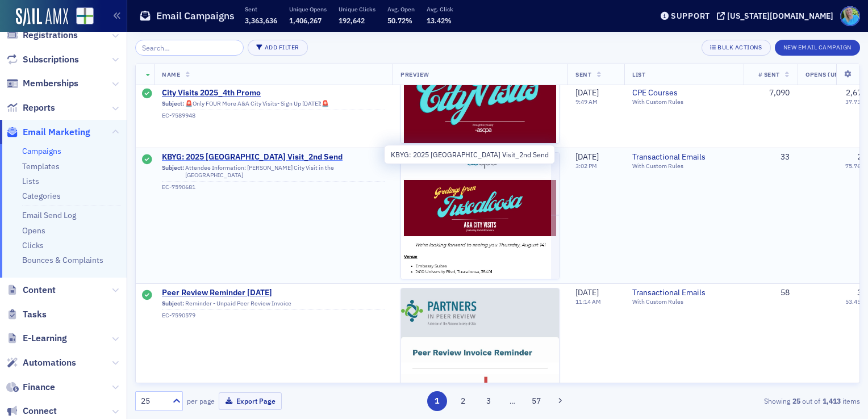 This screenshot has height=419, width=868. What do you see at coordinates (39, 411) in the screenshot?
I see `span: Connect` at bounding box center [39, 411].